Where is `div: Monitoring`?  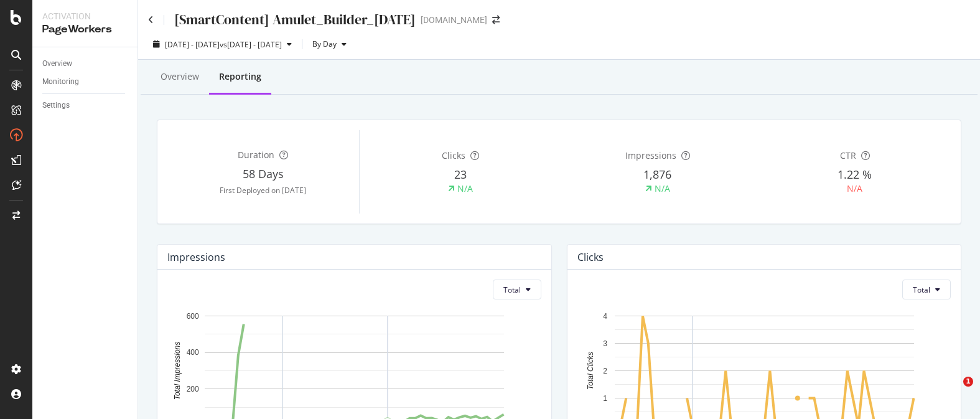 div: Monitoring is located at coordinates (60, 82).